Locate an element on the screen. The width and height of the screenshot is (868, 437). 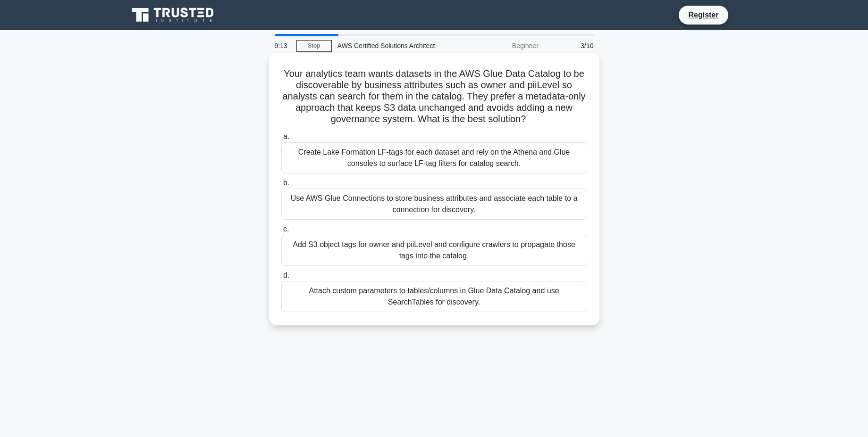
a: Register is located at coordinates (703, 15).